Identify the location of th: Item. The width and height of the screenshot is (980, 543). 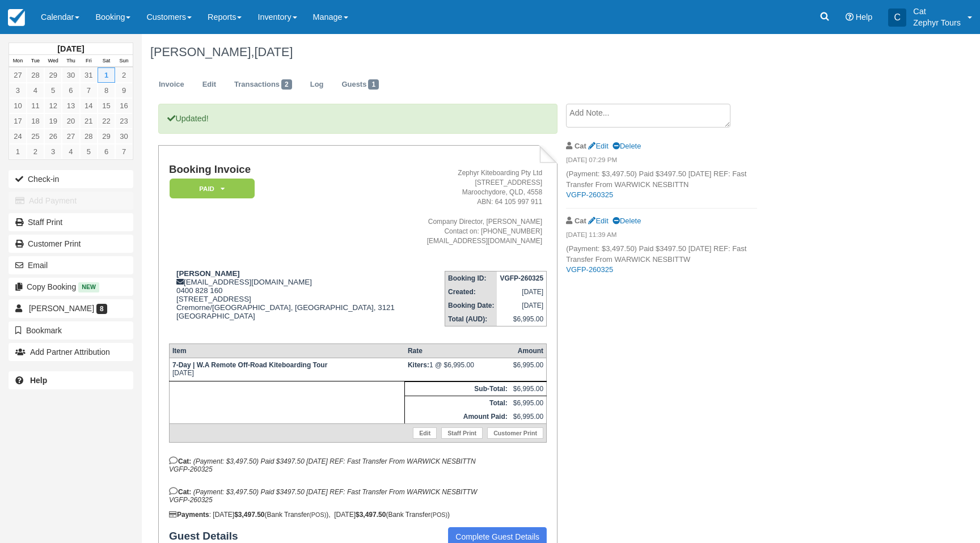
(286, 351).